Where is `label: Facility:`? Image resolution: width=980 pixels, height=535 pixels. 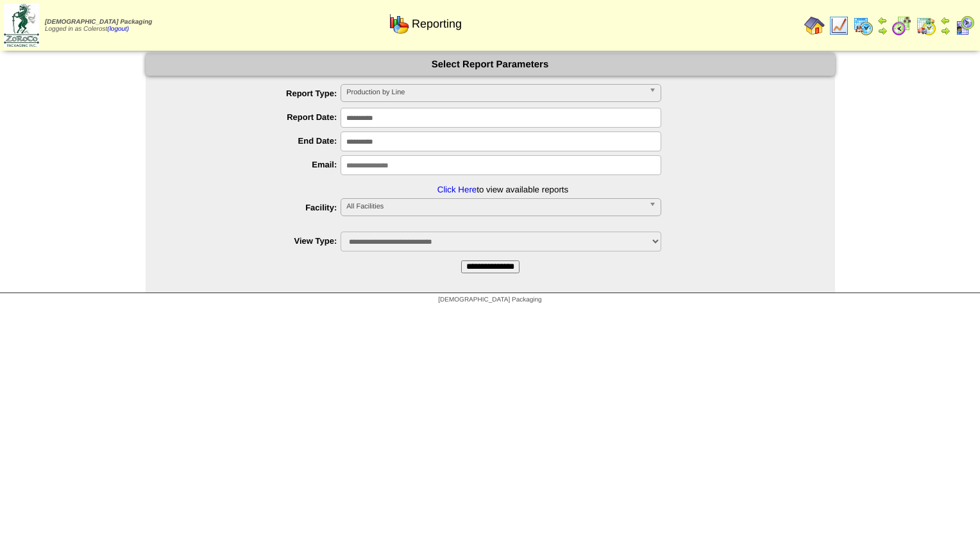
label: Facility: is located at coordinates (256, 207).